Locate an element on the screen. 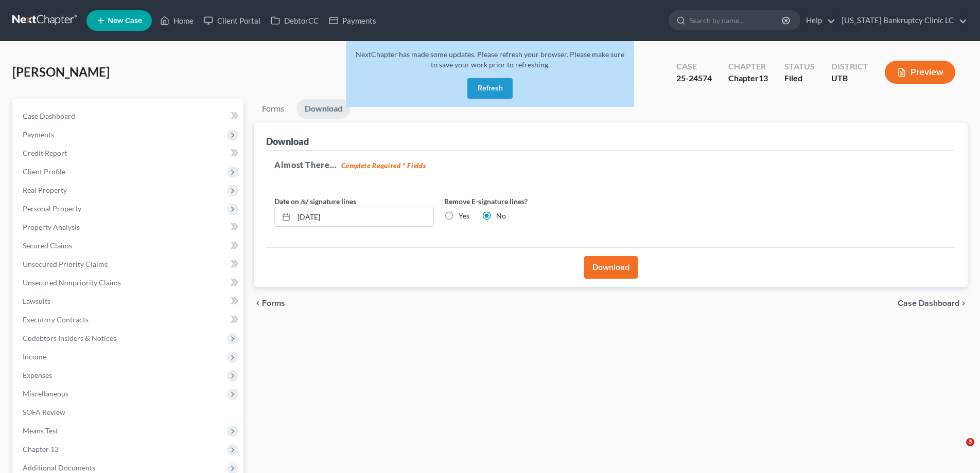  a: Property Analysis is located at coordinates (128, 228).